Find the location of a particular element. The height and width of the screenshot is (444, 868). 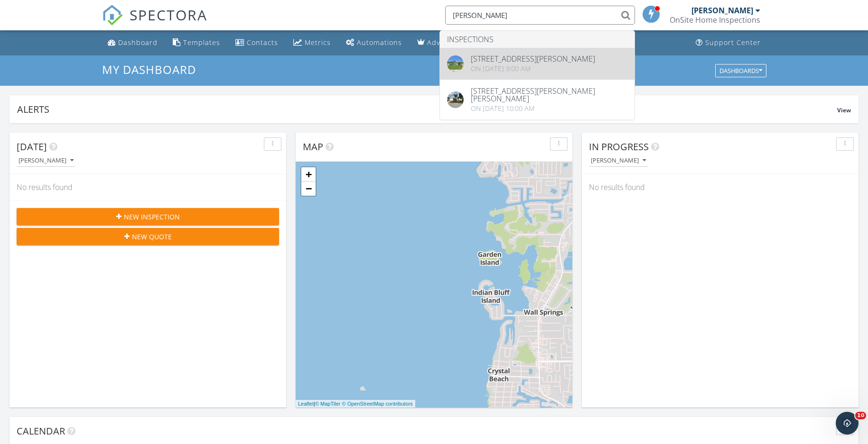

button: Dashboards is located at coordinates (741, 71).